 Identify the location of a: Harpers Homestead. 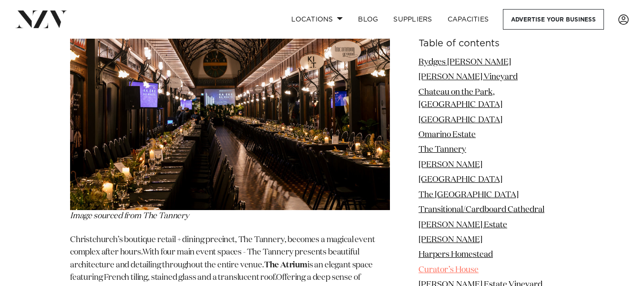
(455, 255).